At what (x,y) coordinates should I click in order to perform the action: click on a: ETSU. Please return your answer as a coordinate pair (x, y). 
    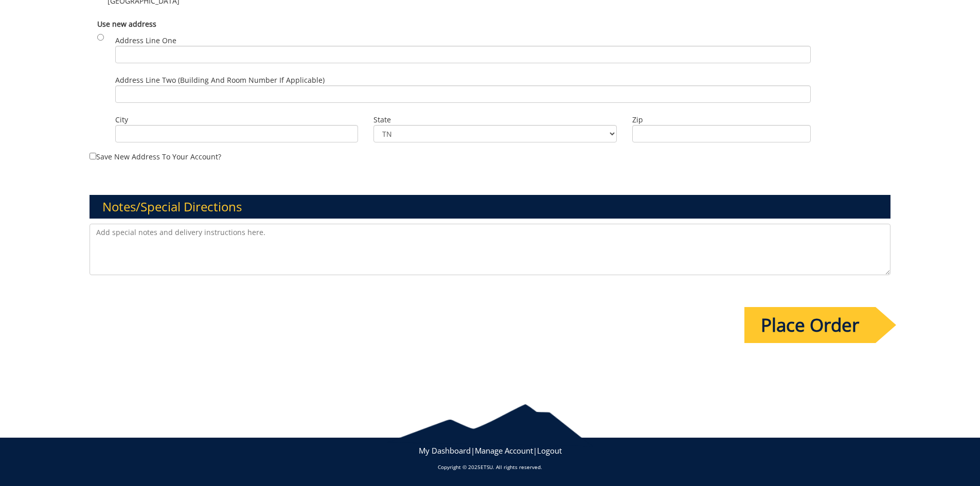
    Looking at the image, I should click on (486, 467).